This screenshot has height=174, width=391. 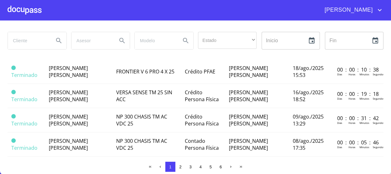 I want to click on button: 6, so click(x=221, y=167).